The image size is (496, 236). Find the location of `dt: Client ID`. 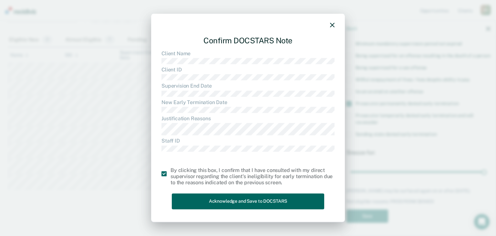

dt: Client ID is located at coordinates (248, 70).